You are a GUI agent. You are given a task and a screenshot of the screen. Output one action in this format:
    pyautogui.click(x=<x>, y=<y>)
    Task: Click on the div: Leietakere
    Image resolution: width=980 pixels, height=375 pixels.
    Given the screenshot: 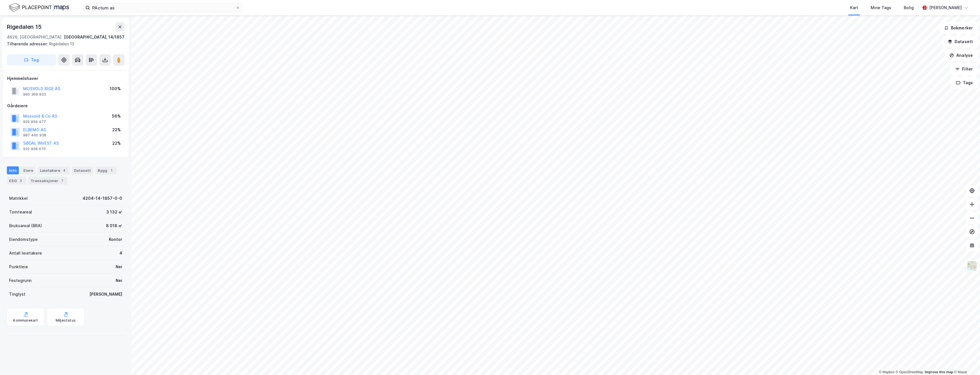 What is the action you would take?
    pyautogui.click(x=53, y=170)
    